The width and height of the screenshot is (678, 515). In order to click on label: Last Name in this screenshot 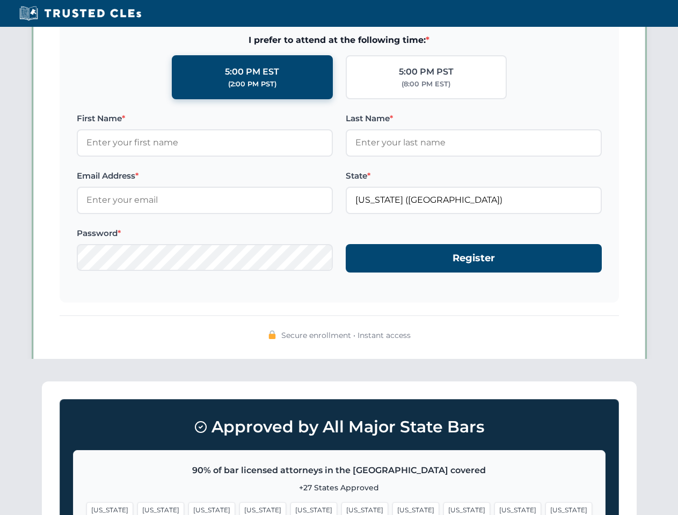, I will do `click(473, 119)`.